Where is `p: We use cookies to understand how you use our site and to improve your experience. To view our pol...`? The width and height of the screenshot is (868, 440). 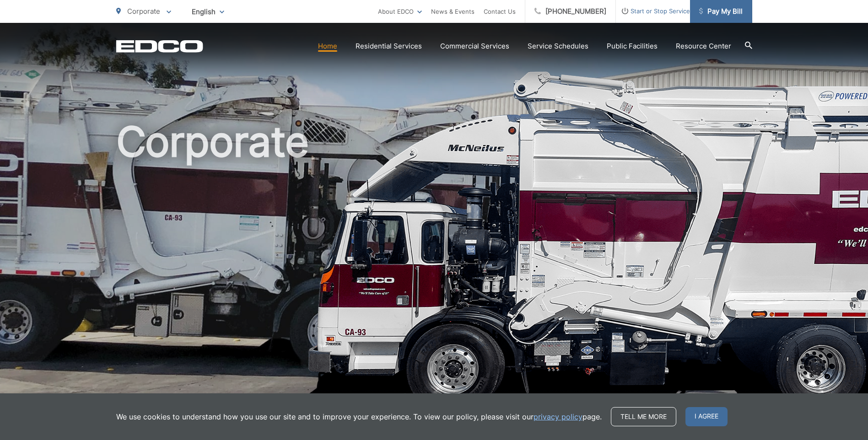
p: We use cookies to understand how you use our site and to improve your experience. To view our pol... is located at coordinates (359, 417).